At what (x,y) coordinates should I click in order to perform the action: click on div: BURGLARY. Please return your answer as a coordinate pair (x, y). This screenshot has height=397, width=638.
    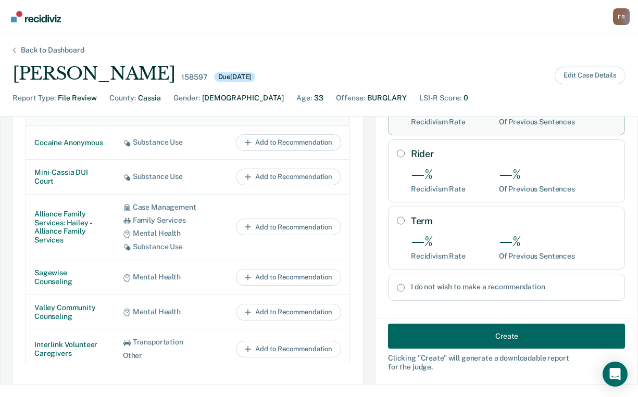
    Looking at the image, I should click on (387, 98).